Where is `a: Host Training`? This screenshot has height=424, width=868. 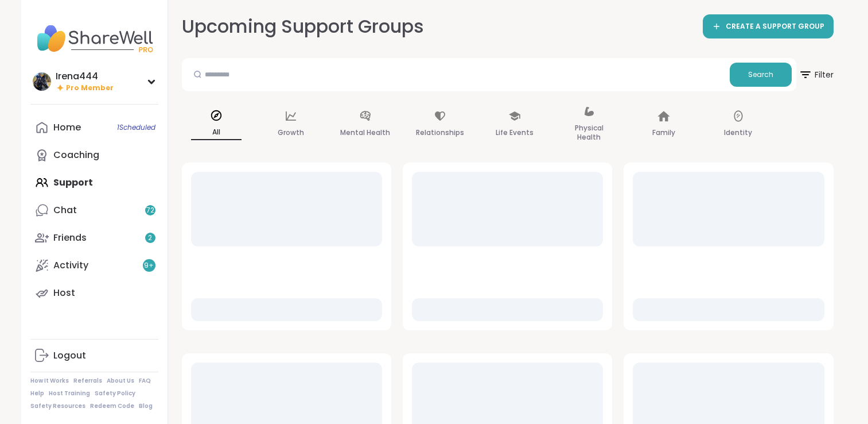
a: Host Training is located at coordinates (69, 394).